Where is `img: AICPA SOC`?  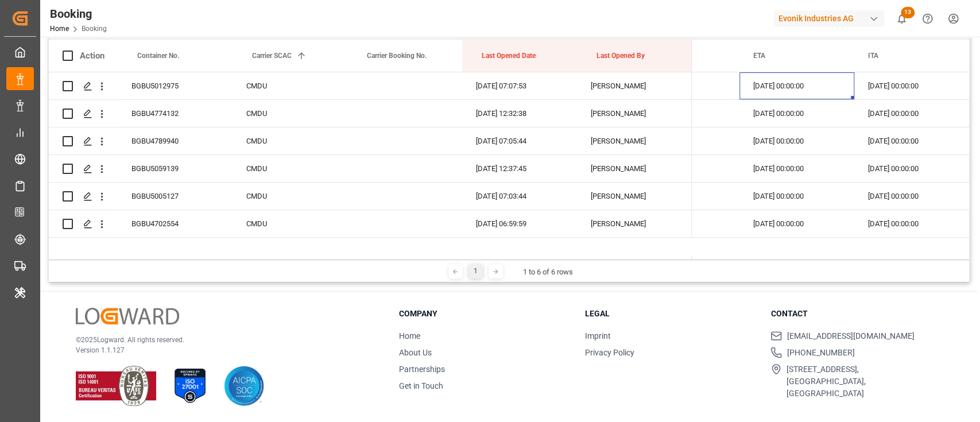
img: AICPA SOC is located at coordinates (244, 386).